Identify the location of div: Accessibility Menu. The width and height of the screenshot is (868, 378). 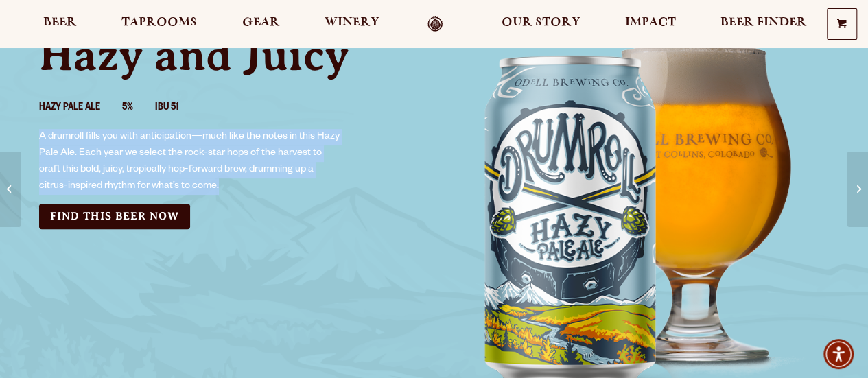
(839, 354).